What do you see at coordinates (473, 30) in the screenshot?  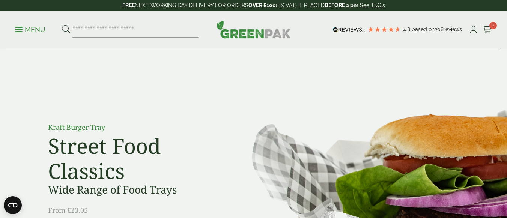 I see `i: My Account` at bounding box center [473, 30].